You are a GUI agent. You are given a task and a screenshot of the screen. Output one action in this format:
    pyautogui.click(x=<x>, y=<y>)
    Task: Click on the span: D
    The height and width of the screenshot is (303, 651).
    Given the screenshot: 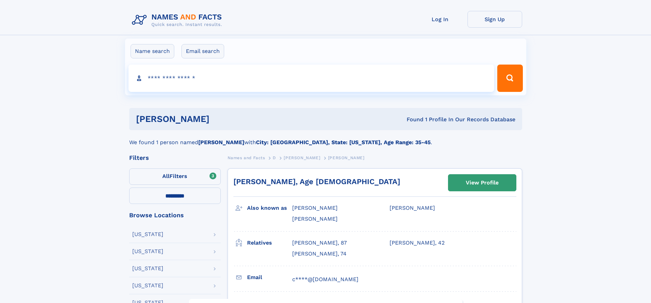 What is the action you would take?
    pyautogui.click(x=274, y=158)
    